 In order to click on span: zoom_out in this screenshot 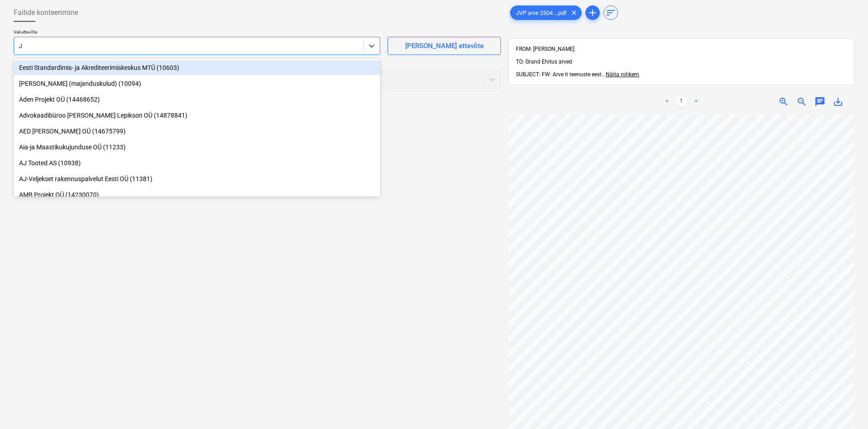, I will do `click(802, 101)`.